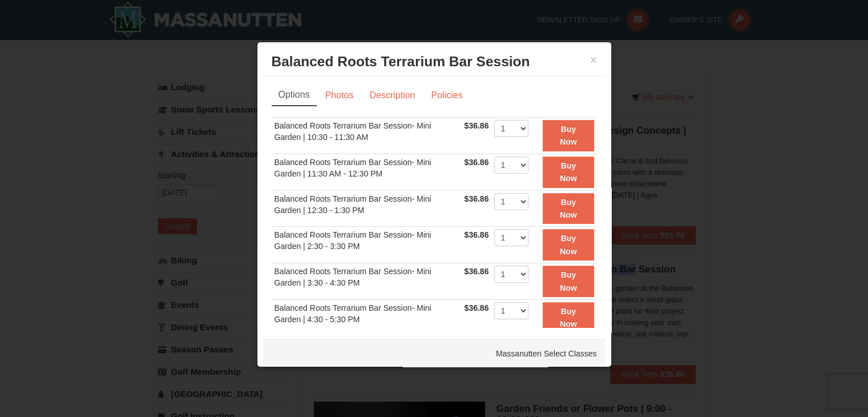 This screenshot has height=417, width=868. What do you see at coordinates (446, 96) in the screenshot?
I see `a: Policies` at bounding box center [446, 96].